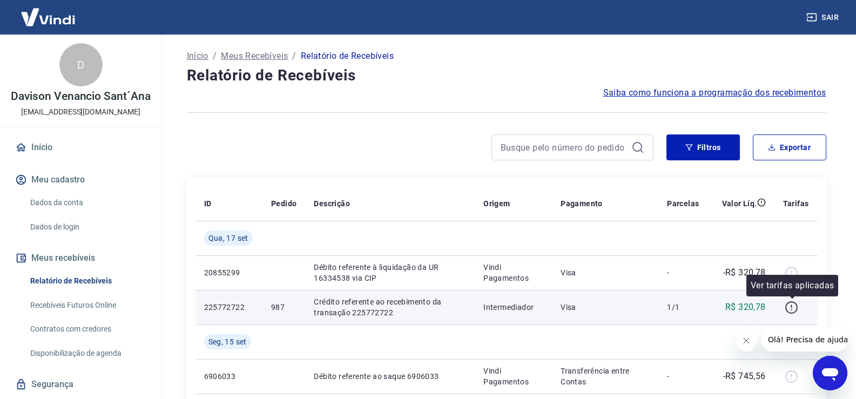 This screenshot has height=399, width=856. What do you see at coordinates (87, 202) in the screenshot?
I see `a: Dados da conta` at bounding box center [87, 202].